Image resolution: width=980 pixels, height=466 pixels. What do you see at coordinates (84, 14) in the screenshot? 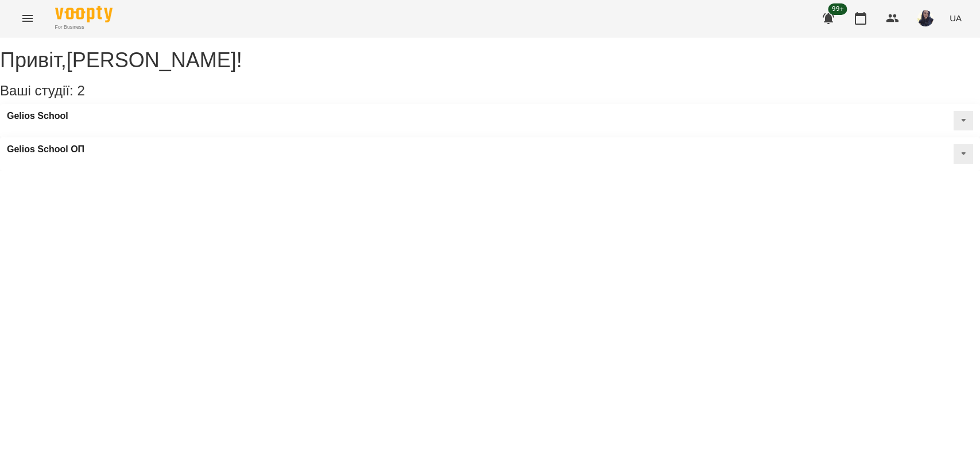
I see `img: Voopty Logo` at bounding box center [84, 14].